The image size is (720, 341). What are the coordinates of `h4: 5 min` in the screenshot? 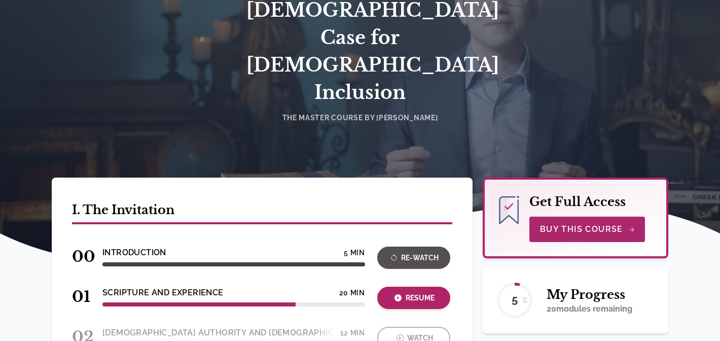 It's located at (354, 253).